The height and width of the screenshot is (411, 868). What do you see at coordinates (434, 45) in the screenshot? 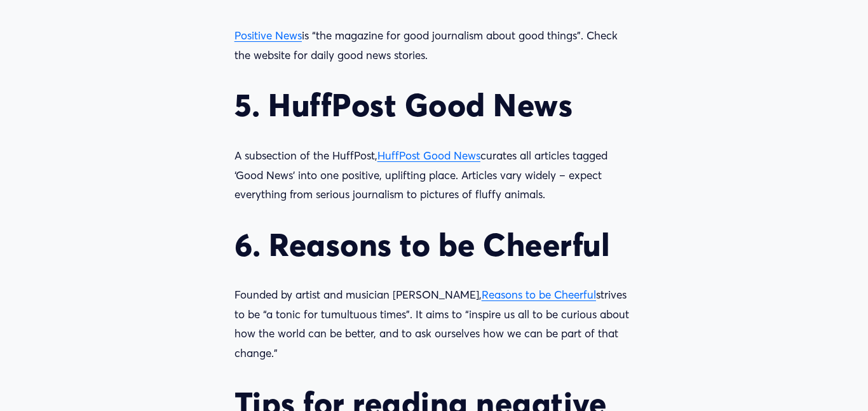
I see `p: is “the magazine for good journalism about good things”. Check the website for daily good news st...` at bounding box center [434, 45].